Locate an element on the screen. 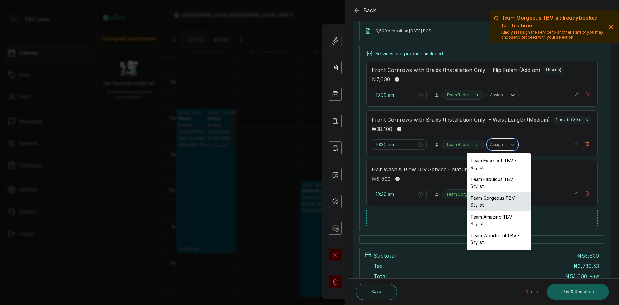 This screenshot has height=305, width=619. p: Hair Wash & Blow Dry Service - Natural hair is located at coordinates (427, 169).